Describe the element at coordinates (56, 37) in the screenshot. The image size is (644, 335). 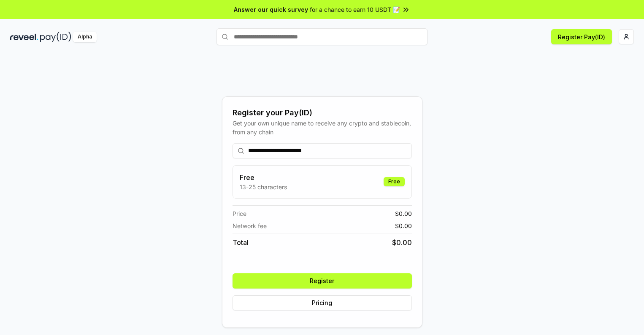
I see `img: pay_id` at that location.